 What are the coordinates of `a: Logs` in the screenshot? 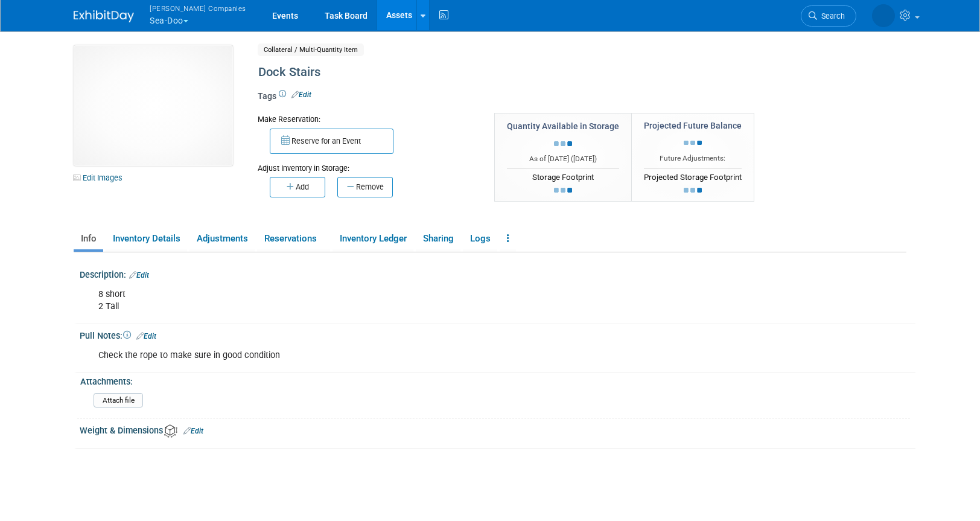 It's located at (480, 238).